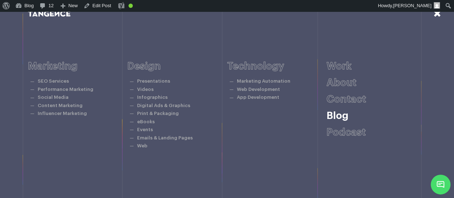 The width and height of the screenshot is (454, 198). I want to click on a: Work, so click(339, 66).